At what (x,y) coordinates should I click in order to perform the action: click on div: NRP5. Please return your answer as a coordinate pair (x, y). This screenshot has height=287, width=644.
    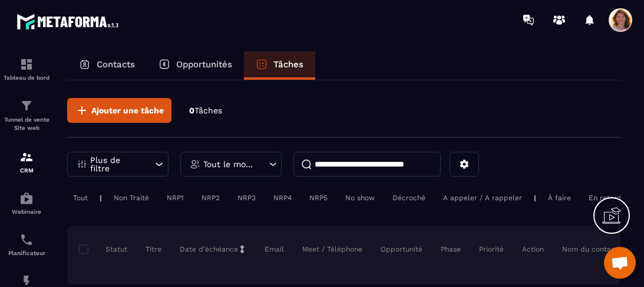
    Looking at the image, I should click on (318, 197).